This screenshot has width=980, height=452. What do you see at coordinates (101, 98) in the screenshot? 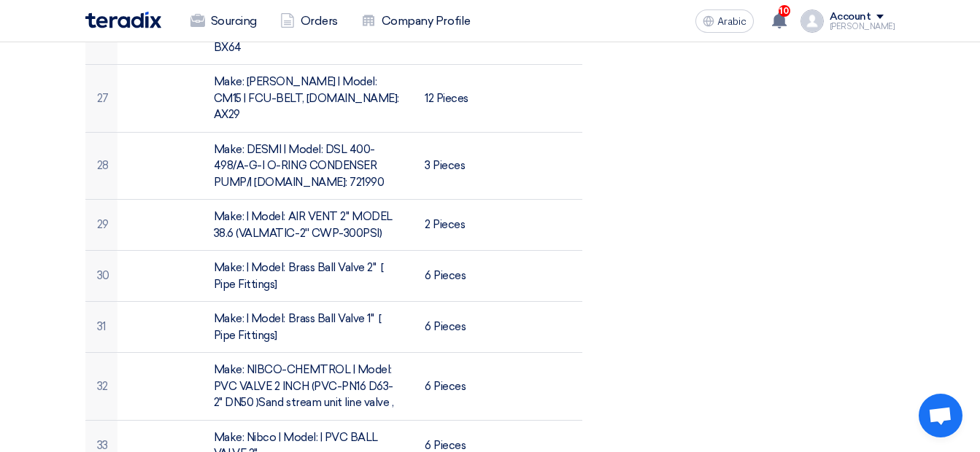
I see `td: 27` at bounding box center [101, 98].